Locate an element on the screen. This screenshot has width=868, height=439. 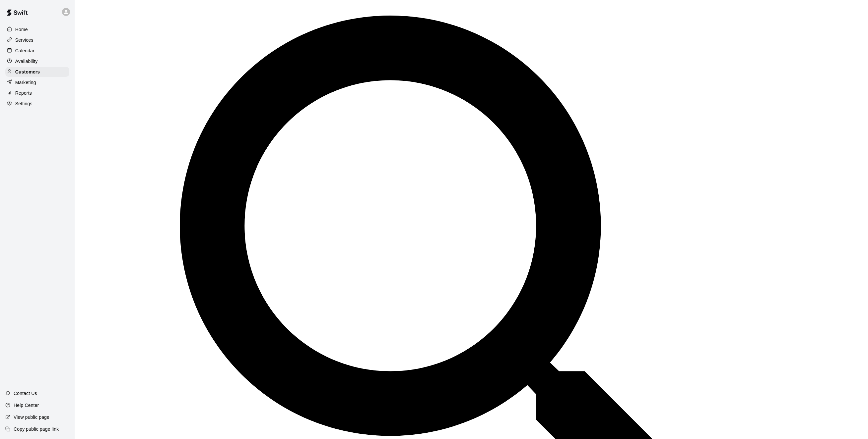
div: Settings is located at coordinates (37, 104).